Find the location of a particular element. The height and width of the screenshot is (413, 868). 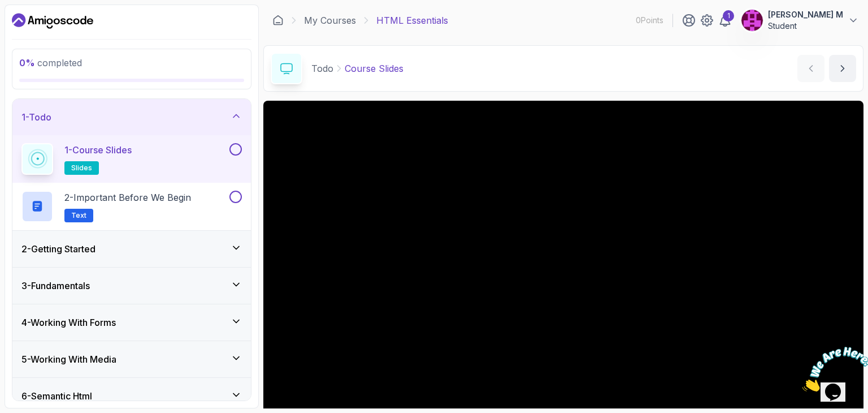

span: completed is located at coordinates (51, 63).